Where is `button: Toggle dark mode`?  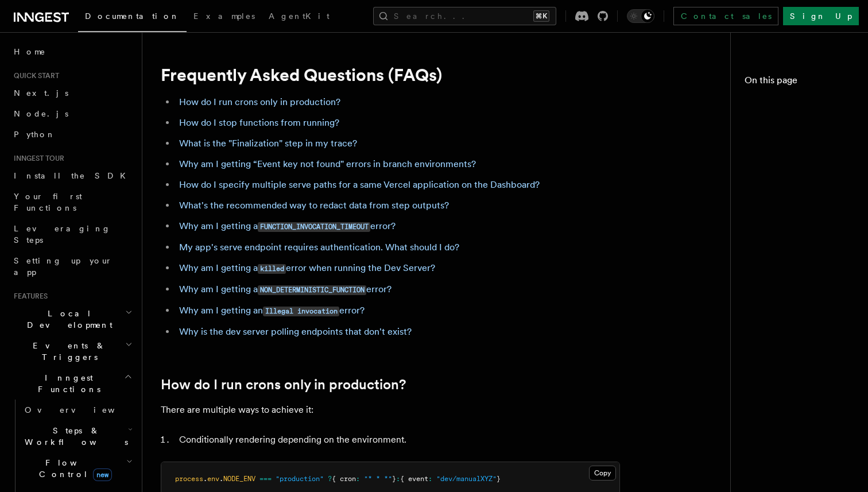 button: Toggle dark mode is located at coordinates (641, 16).